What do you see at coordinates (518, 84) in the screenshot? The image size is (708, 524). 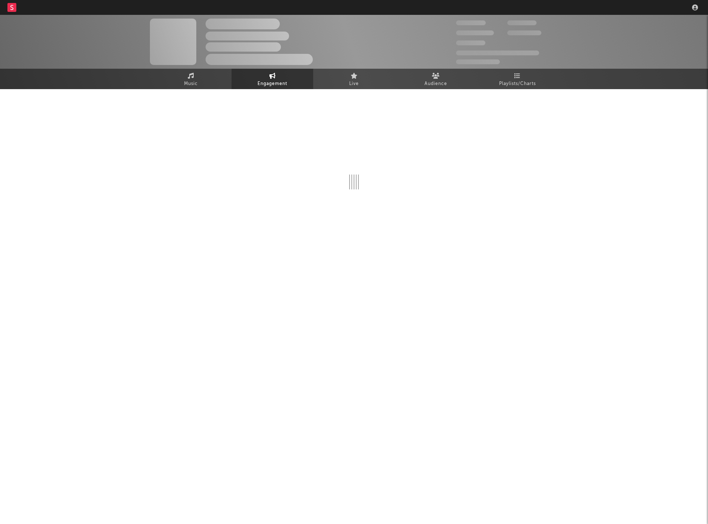 I see `span: Playlists/Charts` at bounding box center [518, 84].